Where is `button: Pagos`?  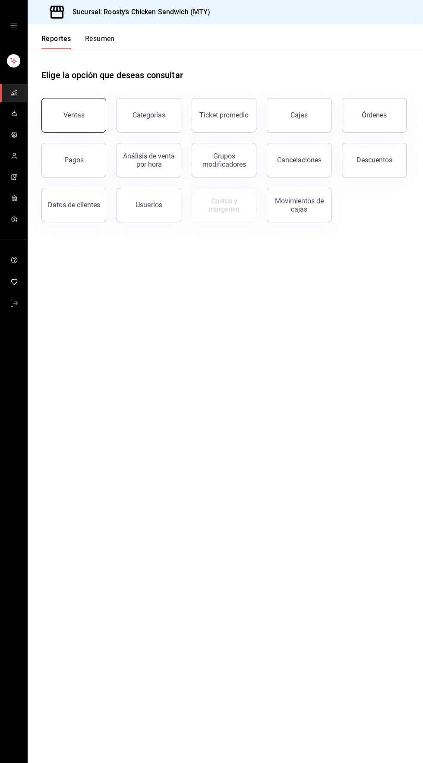
button: Pagos is located at coordinates (74, 160).